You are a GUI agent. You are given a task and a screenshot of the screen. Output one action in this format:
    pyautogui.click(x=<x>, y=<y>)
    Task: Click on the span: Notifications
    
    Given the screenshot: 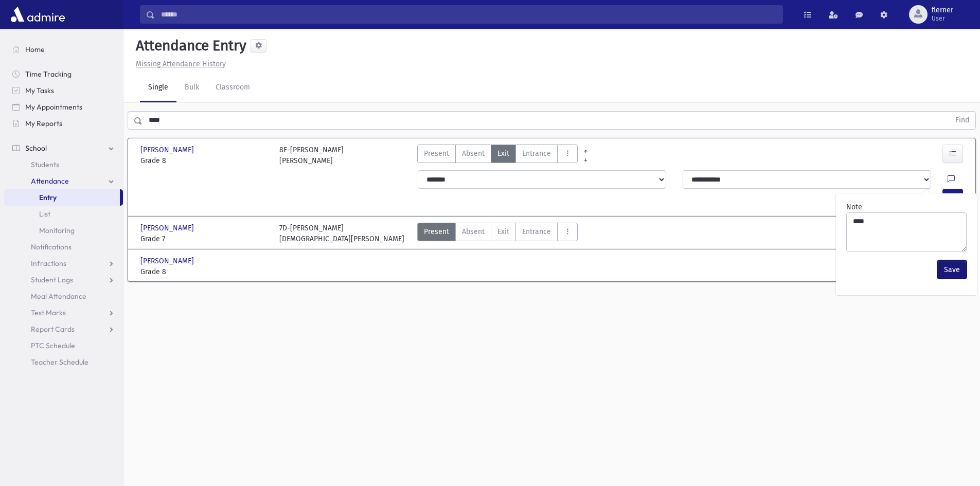 What is the action you would take?
    pyautogui.click(x=51, y=247)
    